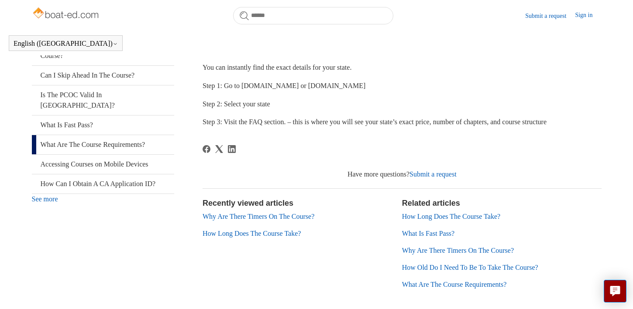 Image resolution: width=633 pixels, height=309 pixels. I want to click on img: Boat-Ed Help Center home page, so click(66, 14).